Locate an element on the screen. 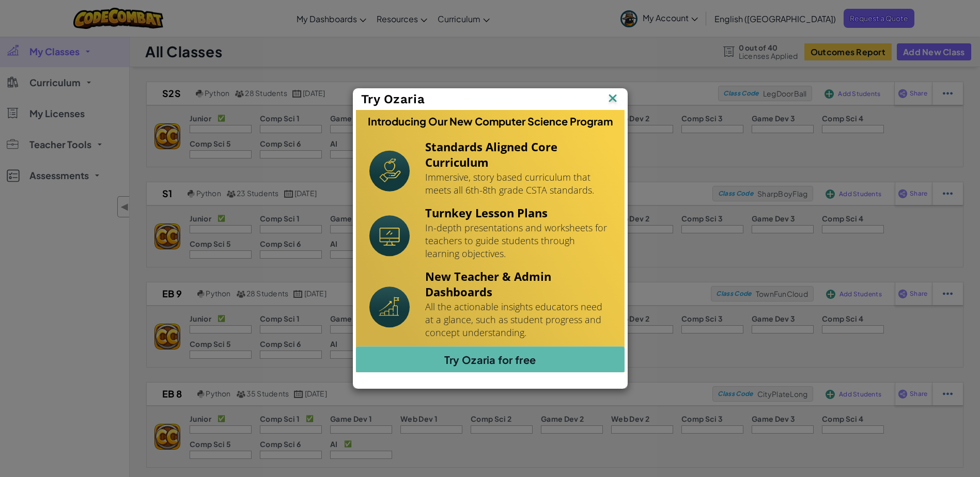 Image resolution: width=980 pixels, height=477 pixels. p: In-depth presentations and worksheets for teachers to guide students through learning objectives. is located at coordinates (518, 241).